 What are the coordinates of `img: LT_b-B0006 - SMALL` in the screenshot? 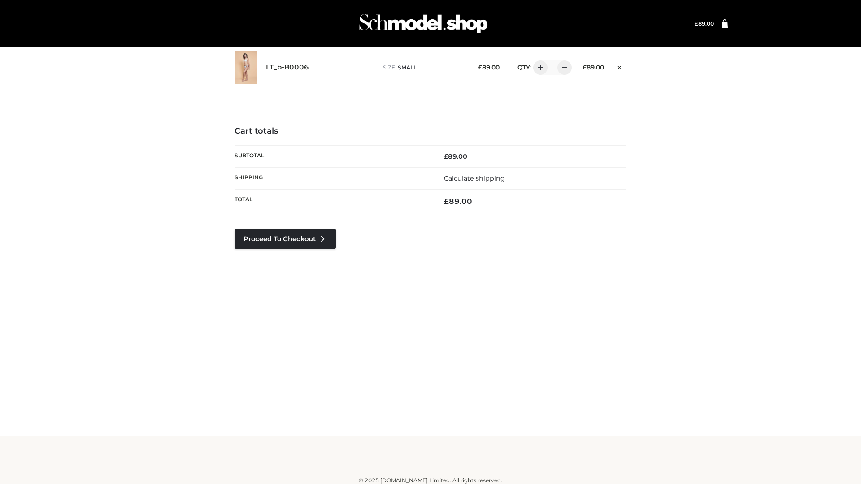 It's located at (246, 67).